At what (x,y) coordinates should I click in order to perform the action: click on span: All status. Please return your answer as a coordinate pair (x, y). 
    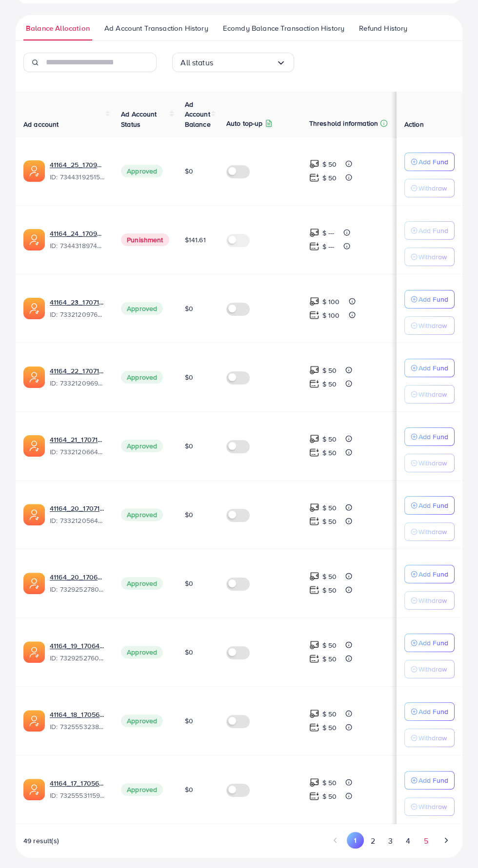
    Looking at the image, I should click on (197, 62).